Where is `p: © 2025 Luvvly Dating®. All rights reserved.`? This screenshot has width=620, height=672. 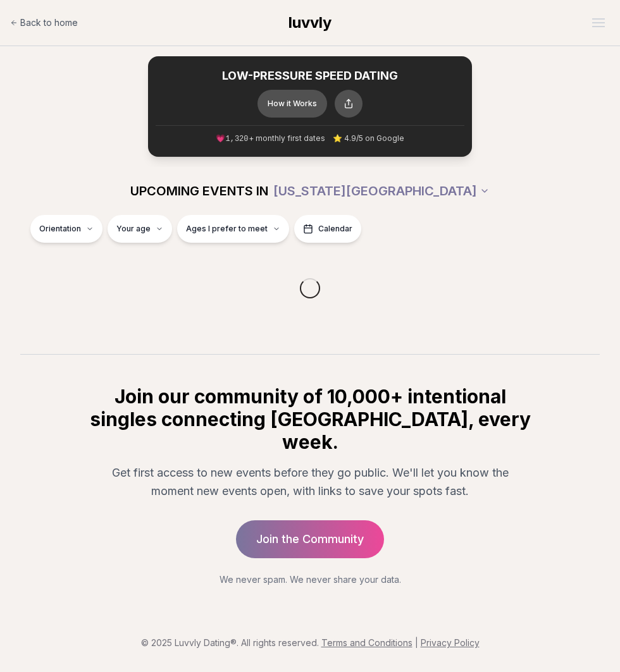 p: © 2025 Luvvly Dating®. All rights reserved. is located at coordinates (310, 643).